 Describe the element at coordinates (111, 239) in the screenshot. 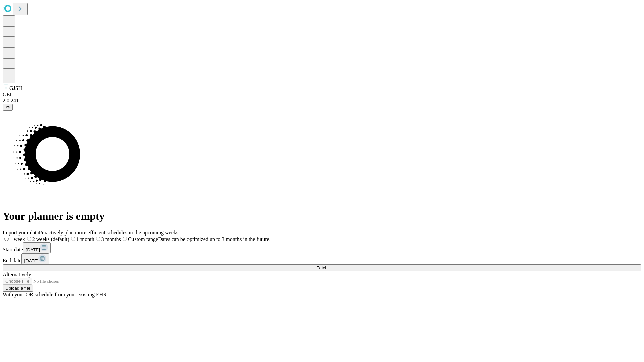

I see `span: 3 months` at that location.